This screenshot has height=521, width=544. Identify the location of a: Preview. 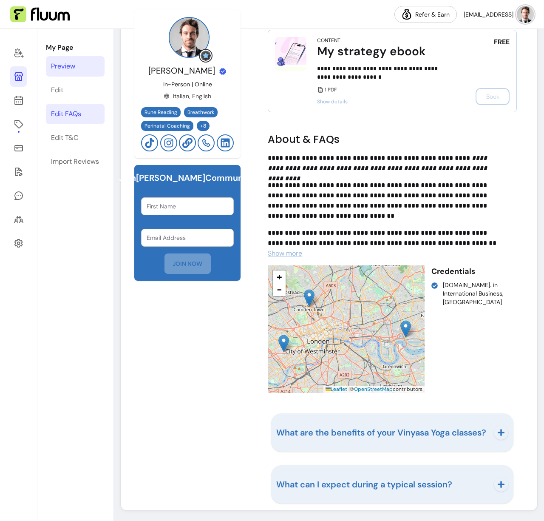
(75, 66).